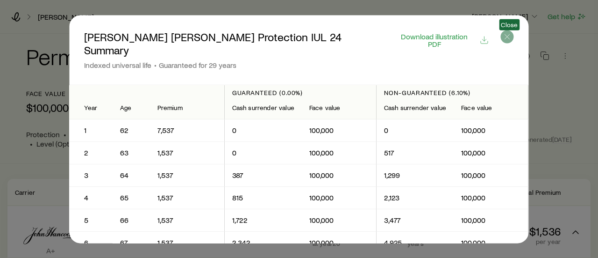 This screenshot has height=258, width=598. What do you see at coordinates (131, 152) in the screenshot?
I see `p: 63` at bounding box center [131, 152].